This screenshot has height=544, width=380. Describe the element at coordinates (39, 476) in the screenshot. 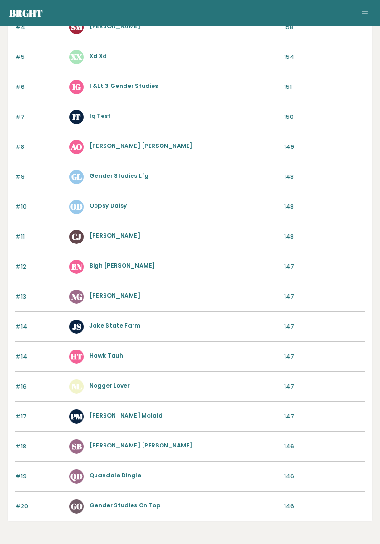

I see `p: #19` at that location.